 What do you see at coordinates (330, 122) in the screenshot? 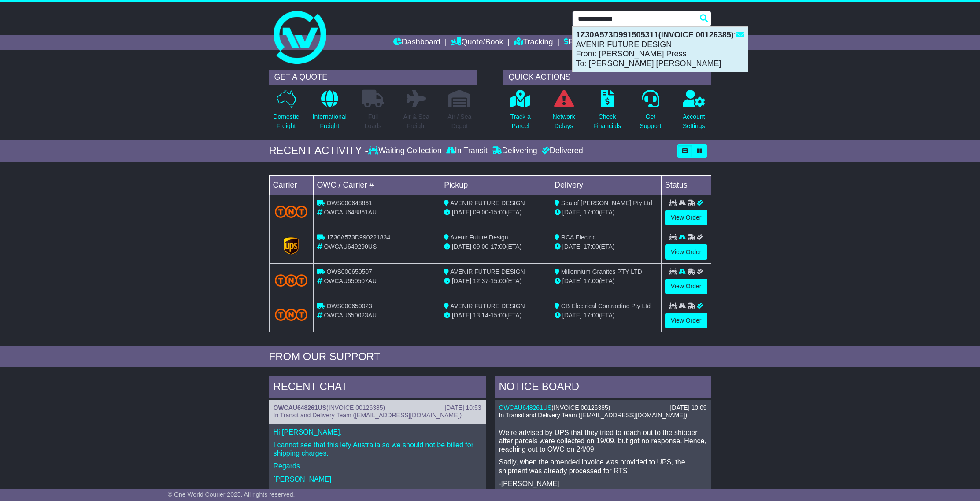
I see `p: International Freight` at bounding box center [330, 122].